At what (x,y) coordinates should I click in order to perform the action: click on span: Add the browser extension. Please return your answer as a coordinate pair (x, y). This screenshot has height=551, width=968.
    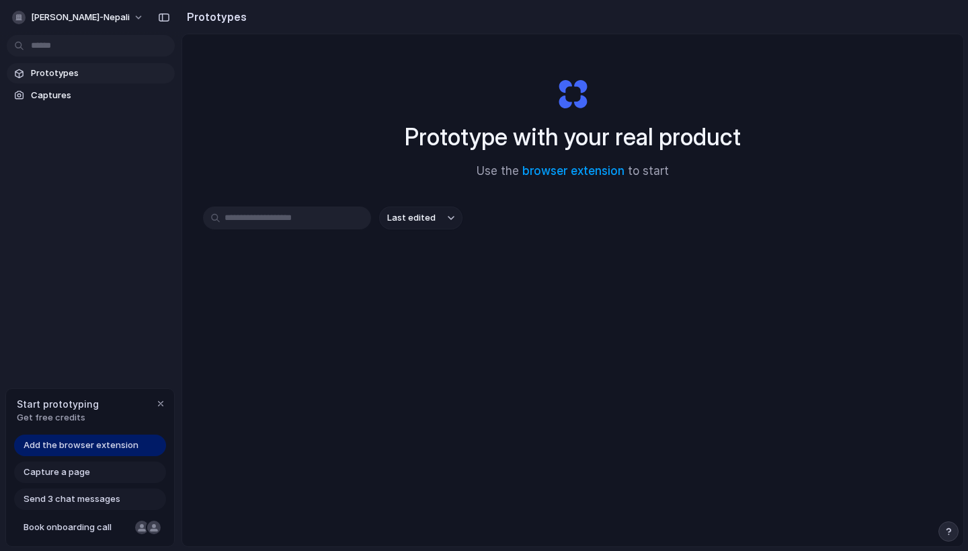
    Looking at the image, I should click on (81, 445).